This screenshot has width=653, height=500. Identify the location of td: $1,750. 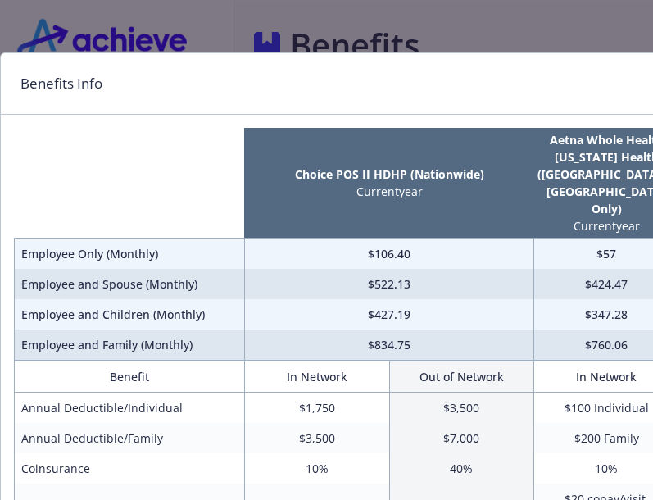
(316, 408).